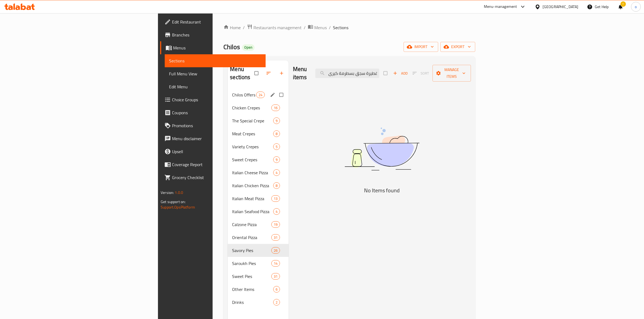  What do you see at coordinates (215, 87) in the screenshot?
I see `span: Edit Menu` at bounding box center [215, 87].